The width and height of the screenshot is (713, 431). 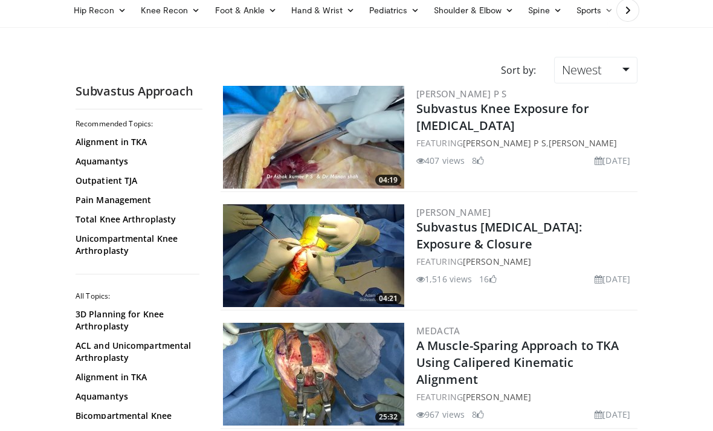 What do you see at coordinates (139, 91) in the screenshot?
I see `h2: Subvastus Approach` at bounding box center [139, 91].